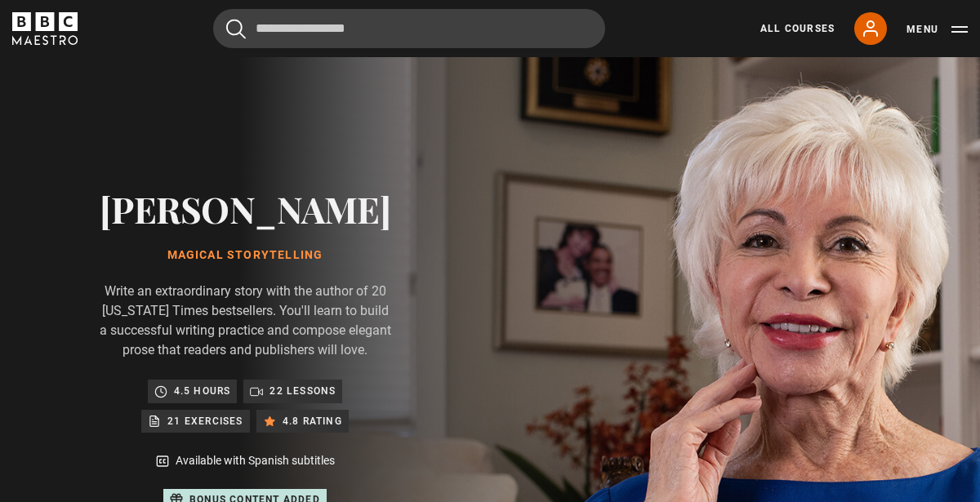 This screenshot has height=502, width=980. Describe the element at coordinates (302, 391) in the screenshot. I see `p: 22 lessons` at that location.